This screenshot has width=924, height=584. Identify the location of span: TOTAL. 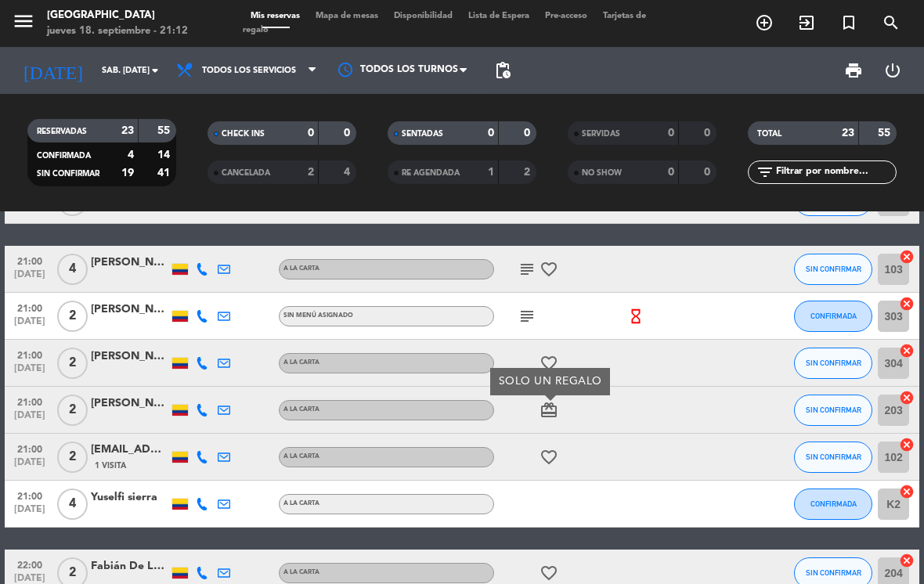
(769, 134).